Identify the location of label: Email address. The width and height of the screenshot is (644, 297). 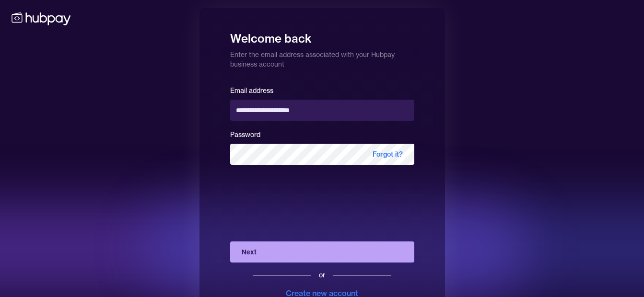
(252, 90).